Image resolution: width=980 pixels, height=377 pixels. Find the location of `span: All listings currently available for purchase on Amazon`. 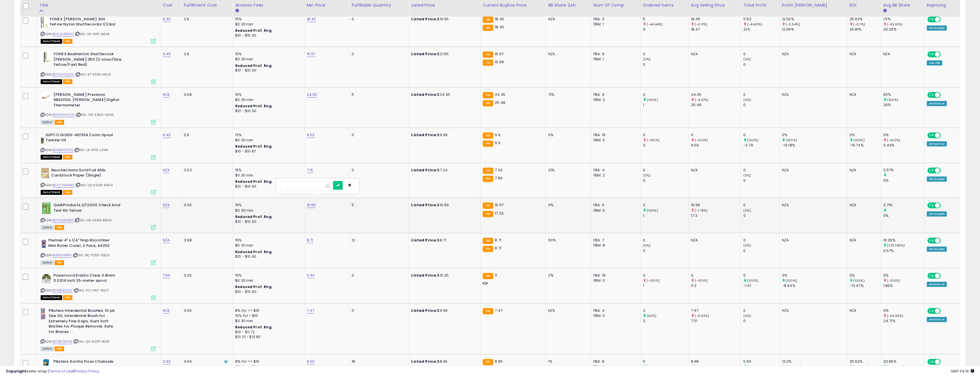

span: All listings currently available for purchase on Amazon is located at coordinates (47, 122).